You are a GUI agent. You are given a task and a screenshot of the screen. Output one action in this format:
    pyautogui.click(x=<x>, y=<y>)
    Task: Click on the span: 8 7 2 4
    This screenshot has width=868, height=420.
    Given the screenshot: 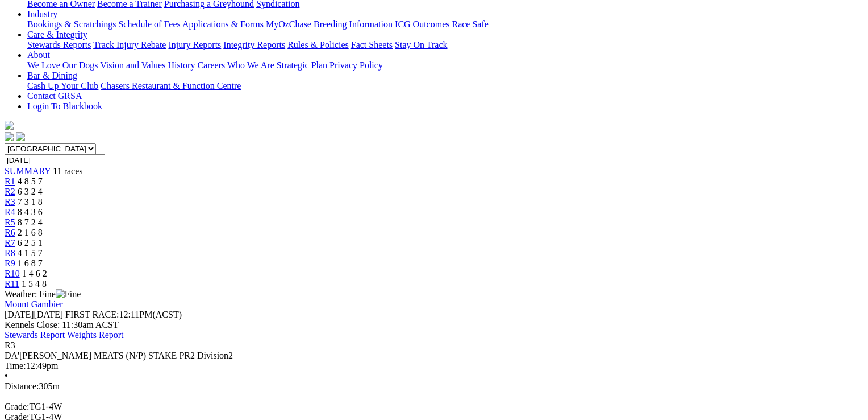 What is the action you would take?
    pyautogui.click(x=30, y=222)
    